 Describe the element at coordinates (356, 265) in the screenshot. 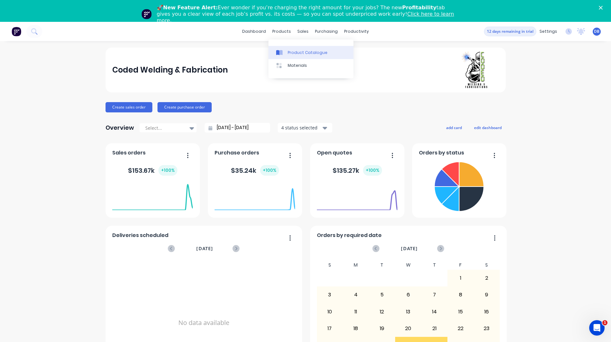

I see `div: M` at that location.